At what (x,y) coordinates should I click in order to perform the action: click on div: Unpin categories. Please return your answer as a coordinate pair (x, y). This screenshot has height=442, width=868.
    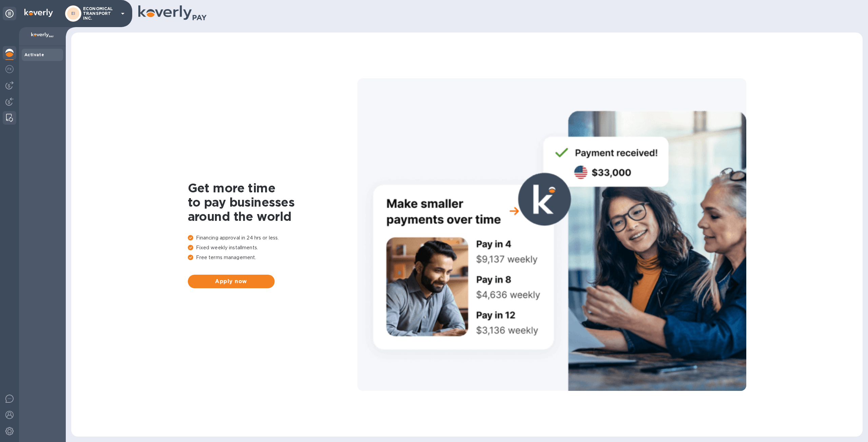
    Looking at the image, I should click on (9, 13).